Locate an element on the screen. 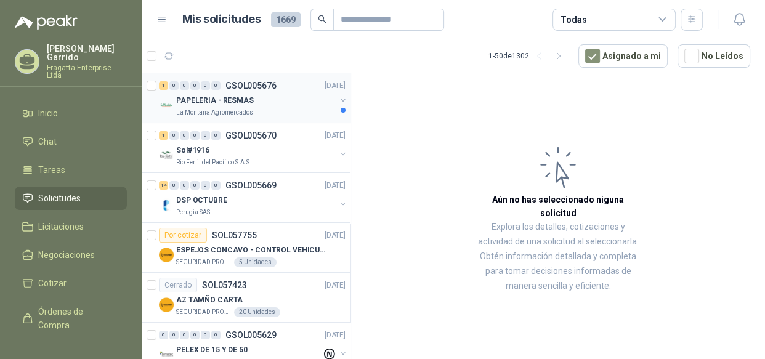  p: GSOL005676 is located at coordinates (251, 86).